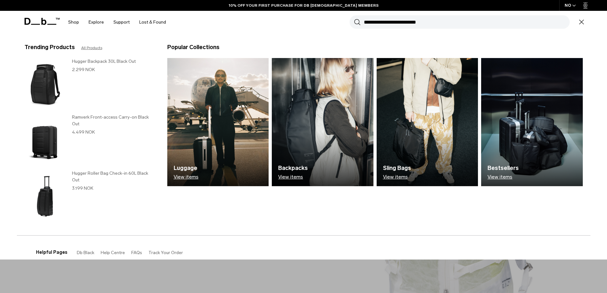  Describe the element at coordinates (186, 168) in the screenshot. I see `h3: Luggage` at that location.